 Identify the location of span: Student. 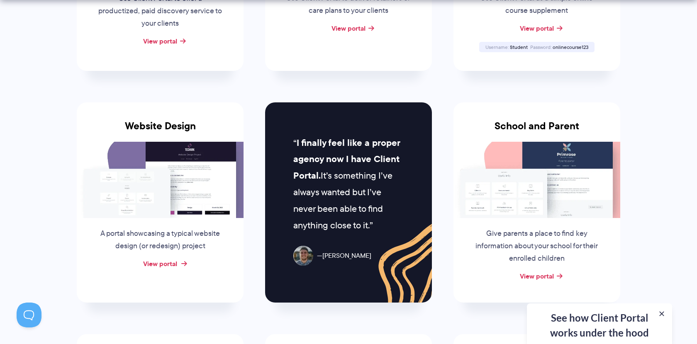
(518, 47).